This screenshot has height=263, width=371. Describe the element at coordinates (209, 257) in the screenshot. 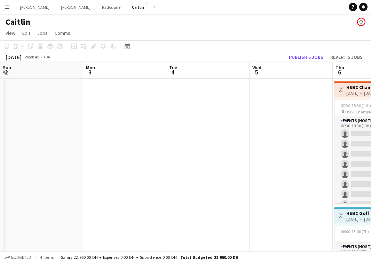

I see `span: Total Budgeted 22 960.00 DH` at that location.